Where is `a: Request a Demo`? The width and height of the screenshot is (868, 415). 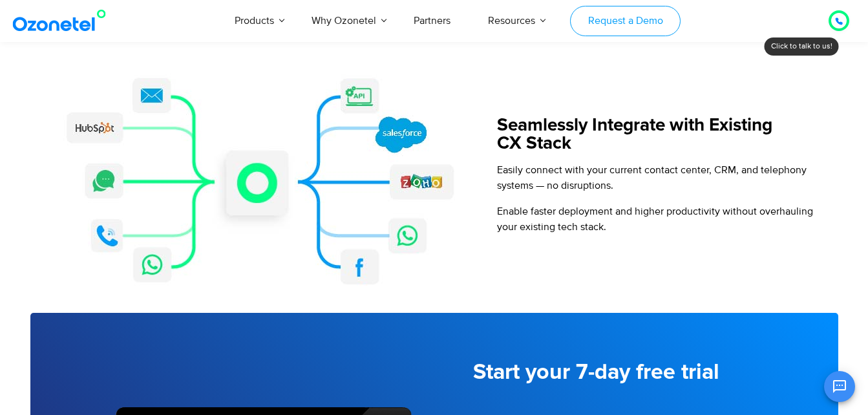
a: Request a Demo is located at coordinates (625, 21).